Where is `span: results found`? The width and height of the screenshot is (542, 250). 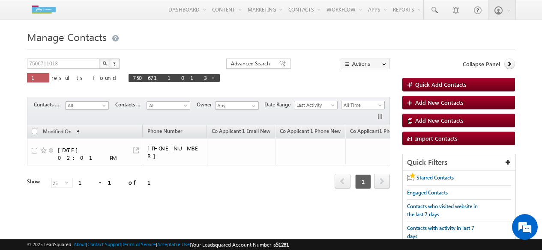
span: results found is located at coordinates (85, 78).